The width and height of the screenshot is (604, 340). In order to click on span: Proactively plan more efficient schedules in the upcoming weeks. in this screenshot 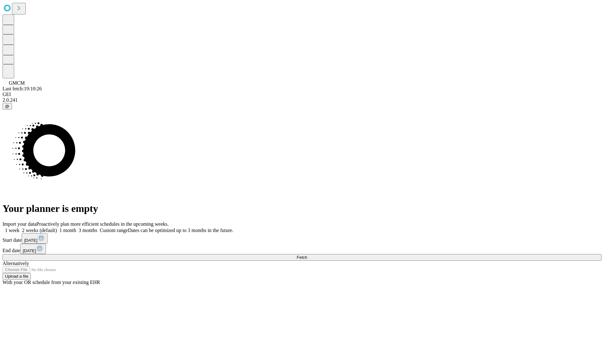, I will do `click(103, 224)`.